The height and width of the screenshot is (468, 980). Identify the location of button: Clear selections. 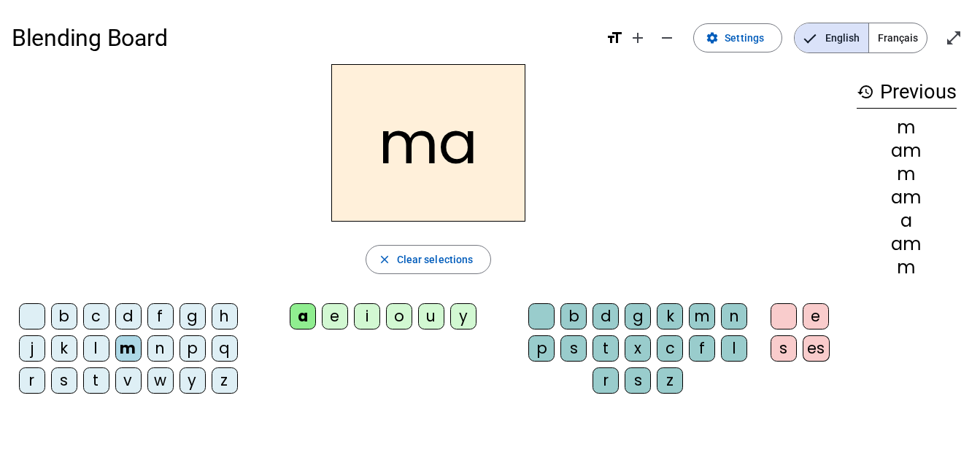
(429, 259).